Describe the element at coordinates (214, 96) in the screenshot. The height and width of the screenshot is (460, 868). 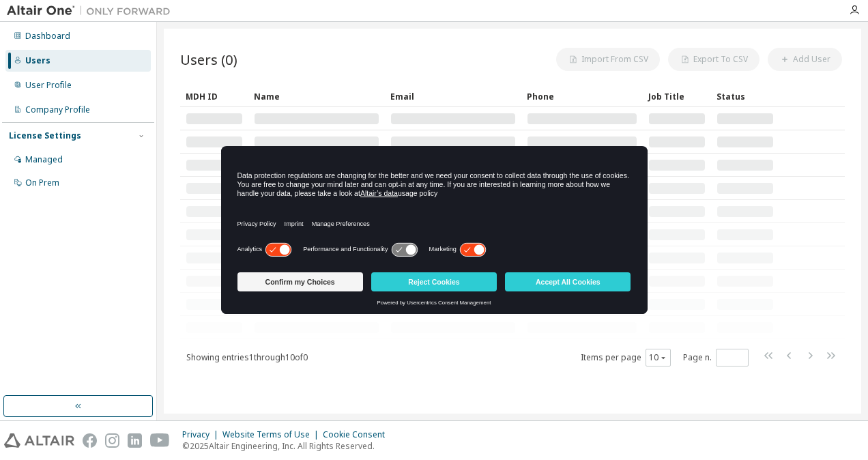
I see `div: MDH ID` at that location.